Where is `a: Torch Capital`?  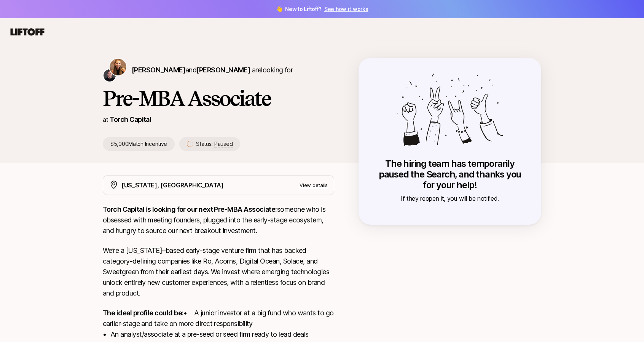
a: Torch Capital is located at coordinates (130, 119).